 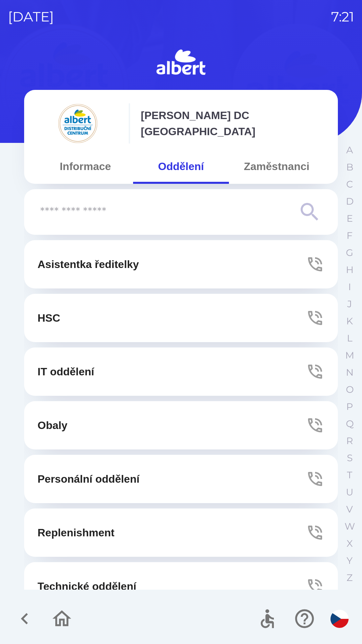 I want to click on p: Obaly, so click(x=52, y=425).